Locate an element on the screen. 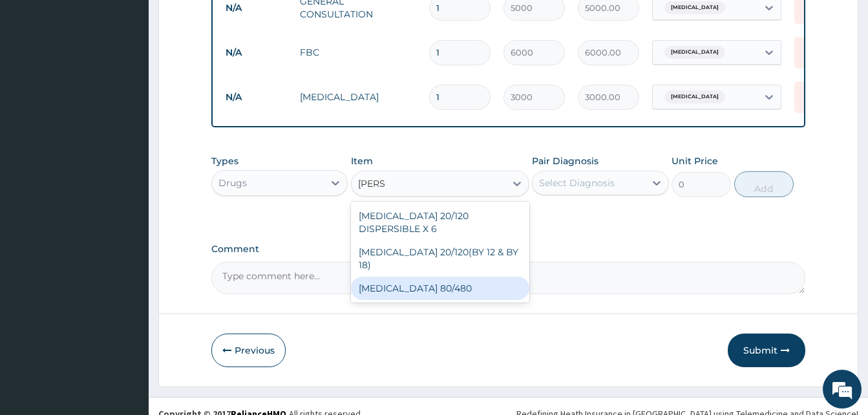 The height and width of the screenshot is (415, 868). td: FBC is located at coordinates (358, 52).